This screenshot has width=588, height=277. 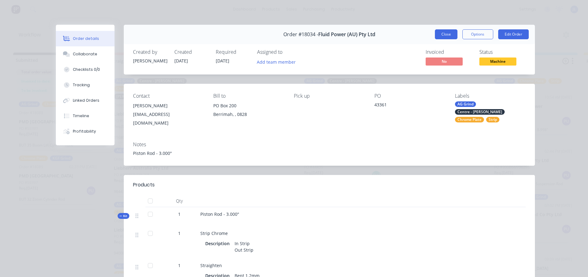 What do you see at coordinates (498, 61) in the screenshot?
I see `span: Machine` at bounding box center [498, 61].